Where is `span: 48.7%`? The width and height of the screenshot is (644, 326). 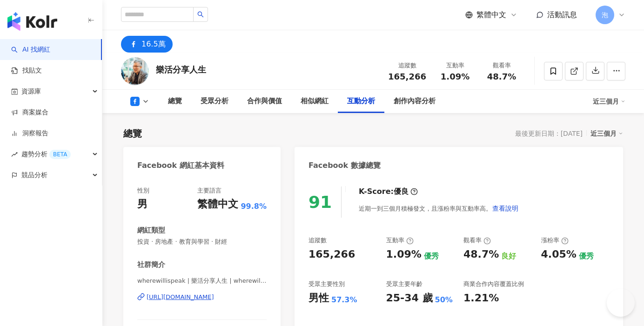
span: 48.7% is located at coordinates (502, 77).